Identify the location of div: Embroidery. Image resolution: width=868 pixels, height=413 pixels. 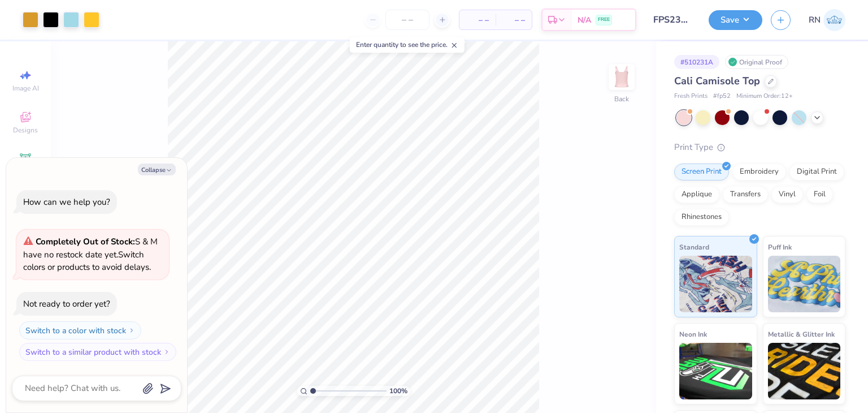
(759, 172).